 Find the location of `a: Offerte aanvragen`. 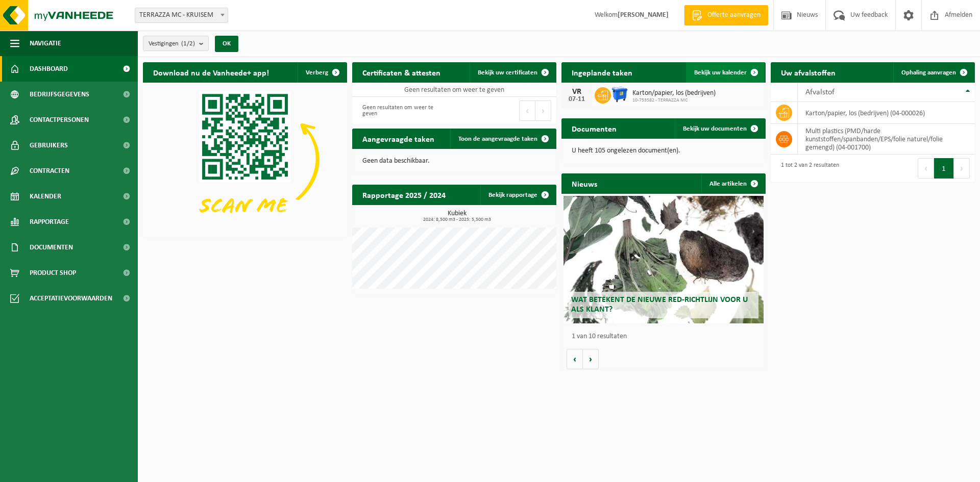

a: Offerte aanvragen is located at coordinates (726, 15).